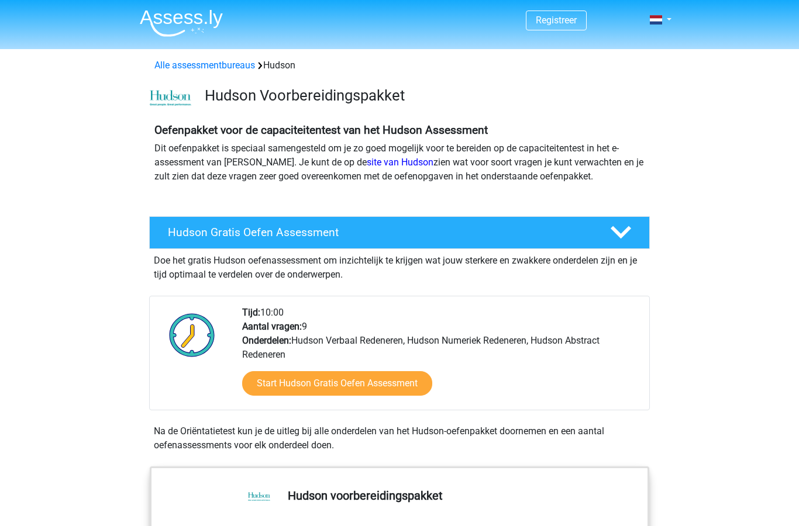  Describe the element at coordinates (400, 162) in the screenshot. I see `a: site van Hudson` at that location.